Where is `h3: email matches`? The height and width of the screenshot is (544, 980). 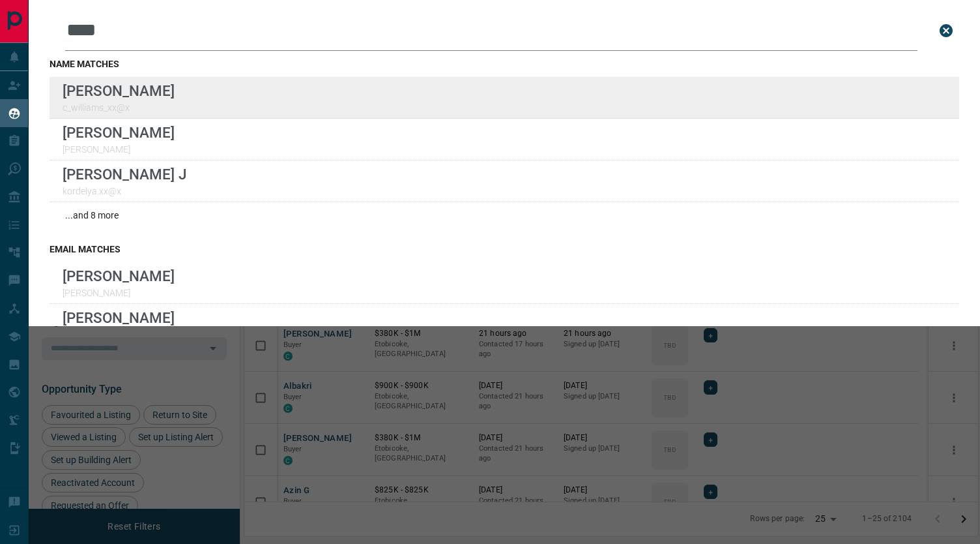
h3: email matches is located at coordinates (505, 249).